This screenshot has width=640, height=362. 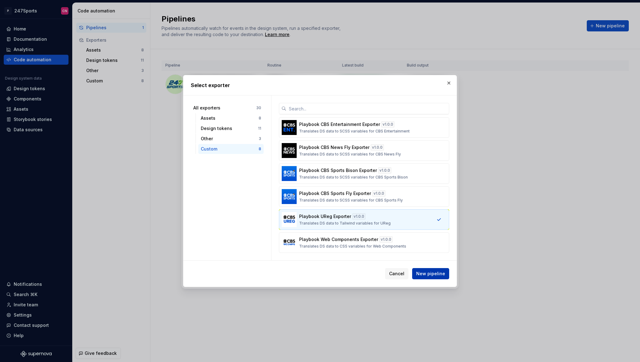 I want to click on div: Other, so click(x=230, y=139).